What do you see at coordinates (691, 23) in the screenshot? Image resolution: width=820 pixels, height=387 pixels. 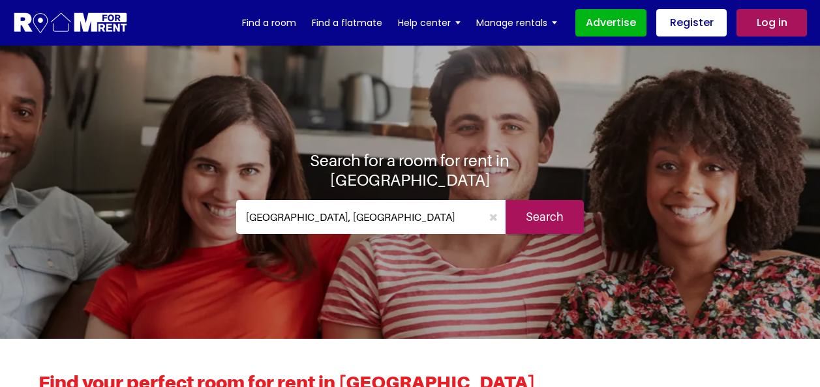 I see `a: Register` at bounding box center [691, 23].